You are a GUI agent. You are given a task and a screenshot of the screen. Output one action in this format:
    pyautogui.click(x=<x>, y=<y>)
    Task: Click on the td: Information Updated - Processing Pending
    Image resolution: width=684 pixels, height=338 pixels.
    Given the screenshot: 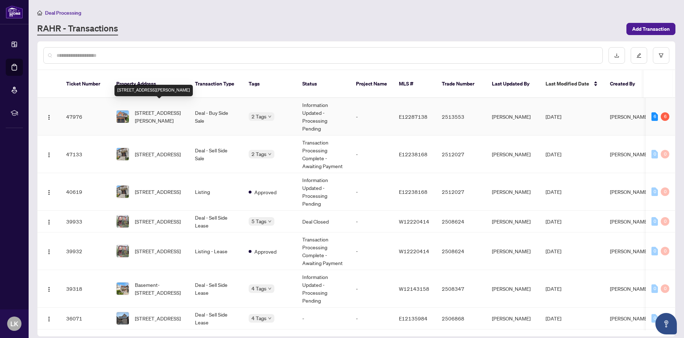 What is the action you would take?
    pyautogui.click(x=323, y=192)
    